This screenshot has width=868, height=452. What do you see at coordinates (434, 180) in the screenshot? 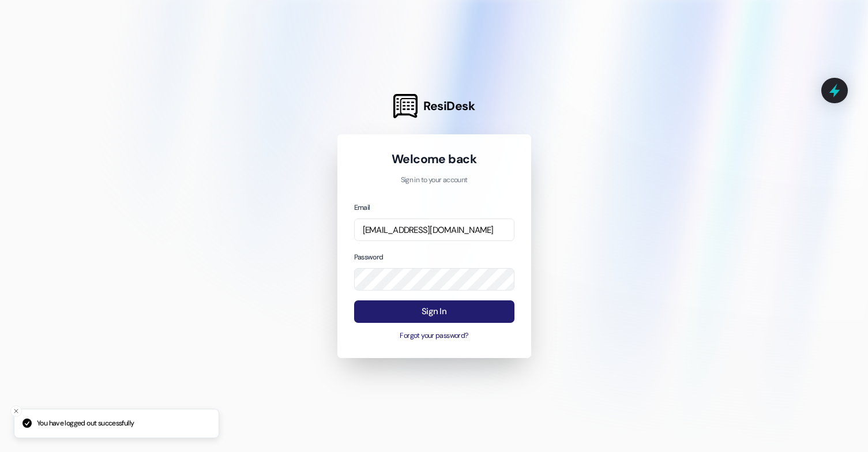
I see `p: Sign in to your account` at bounding box center [434, 180].